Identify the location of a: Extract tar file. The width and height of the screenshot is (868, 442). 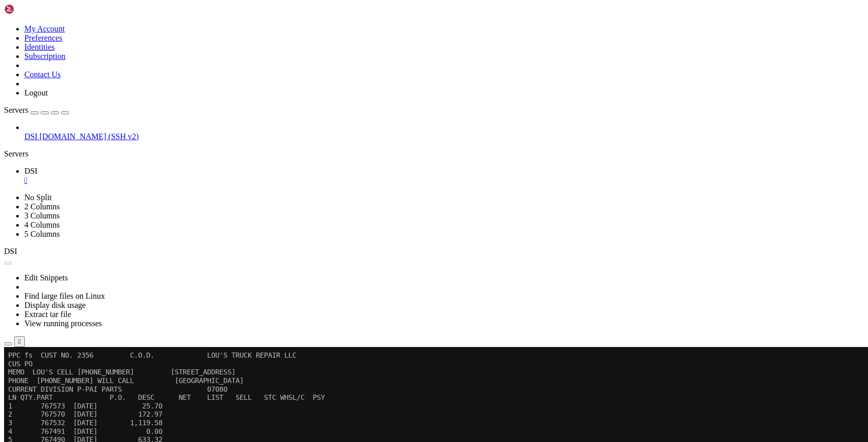
(48, 314).